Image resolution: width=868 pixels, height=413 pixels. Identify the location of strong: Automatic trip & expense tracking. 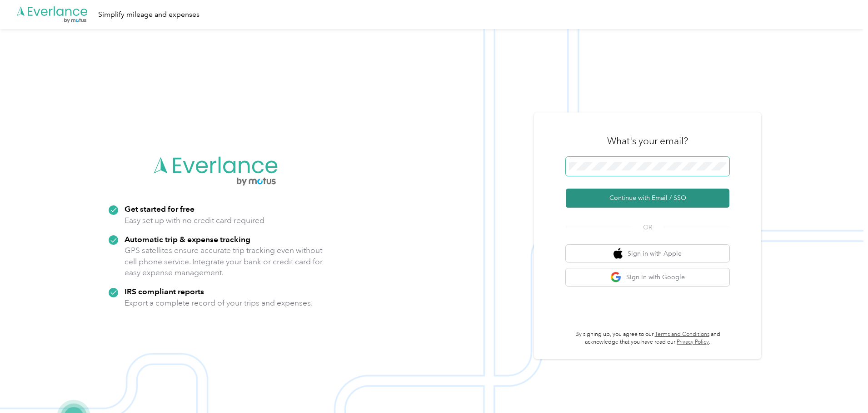
(187, 239).